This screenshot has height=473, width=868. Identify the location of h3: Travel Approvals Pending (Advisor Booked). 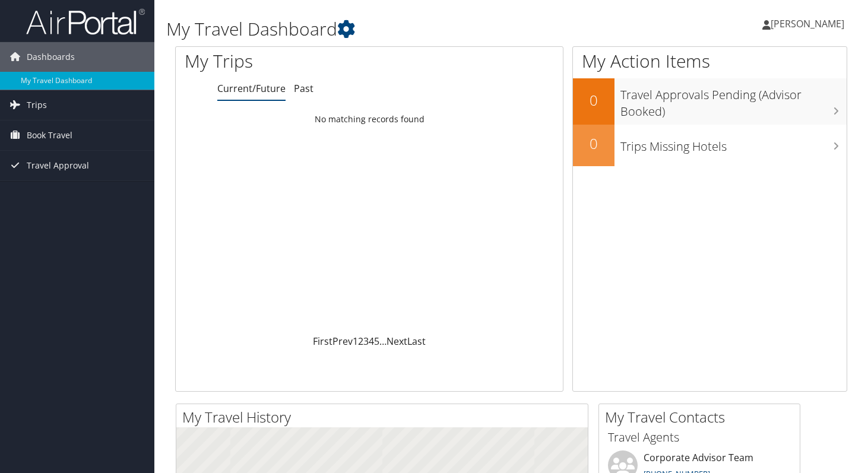
(733, 100).